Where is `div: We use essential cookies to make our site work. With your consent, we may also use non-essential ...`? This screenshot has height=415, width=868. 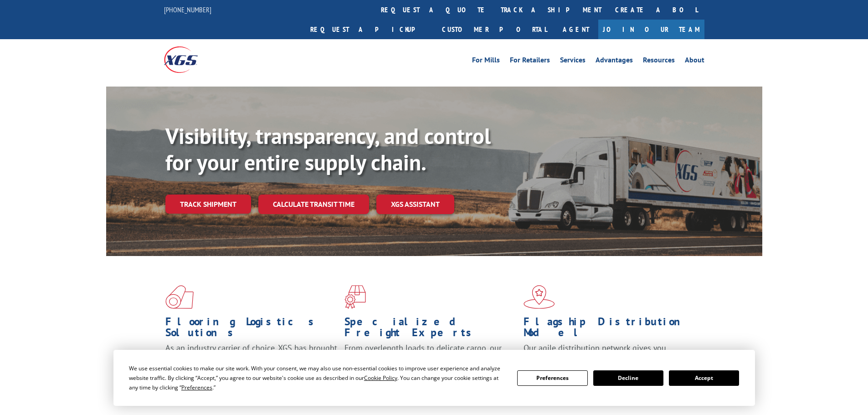 div: We use essential cookies to make our site work. With your consent, we may also use non-essential ... is located at coordinates (318, 378).